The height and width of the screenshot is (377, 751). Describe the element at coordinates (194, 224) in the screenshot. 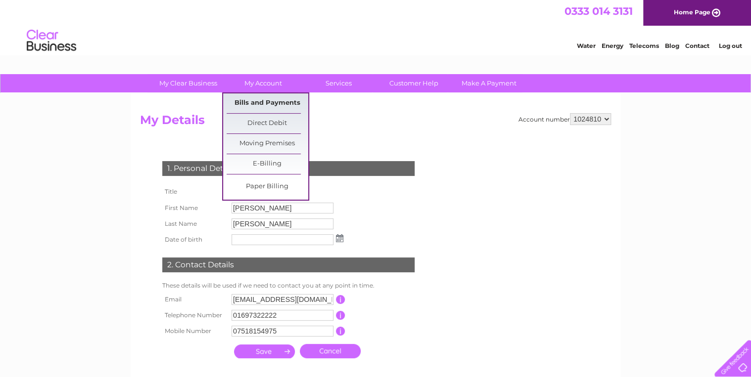

I see `th: Last Name` at that location.